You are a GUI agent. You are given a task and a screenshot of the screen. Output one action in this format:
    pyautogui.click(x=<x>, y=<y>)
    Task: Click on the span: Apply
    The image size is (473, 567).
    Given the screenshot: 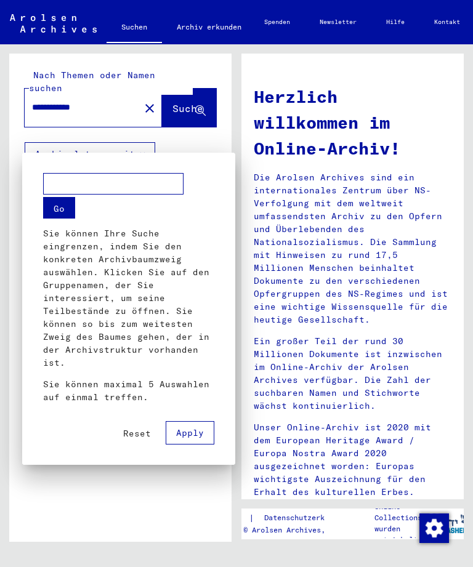 What is the action you would take?
    pyautogui.click(x=190, y=432)
    